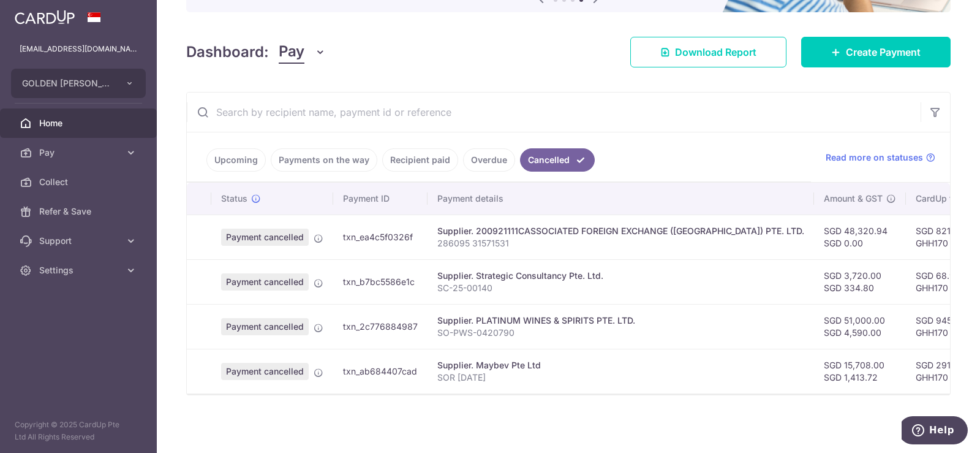  What do you see at coordinates (860, 236) in the screenshot?
I see `td: SGD 48,320.94 SGD 0.00` at bounding box center [860, 236].